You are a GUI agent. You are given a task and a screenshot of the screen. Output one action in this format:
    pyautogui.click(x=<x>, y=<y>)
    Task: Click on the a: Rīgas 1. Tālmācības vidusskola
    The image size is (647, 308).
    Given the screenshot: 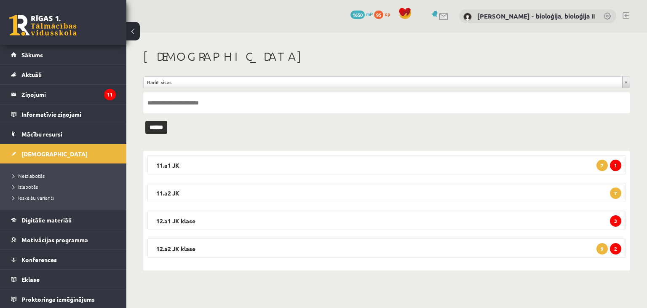 What is the action you would take?
    pyautogui.click(x=43, y=25)
    